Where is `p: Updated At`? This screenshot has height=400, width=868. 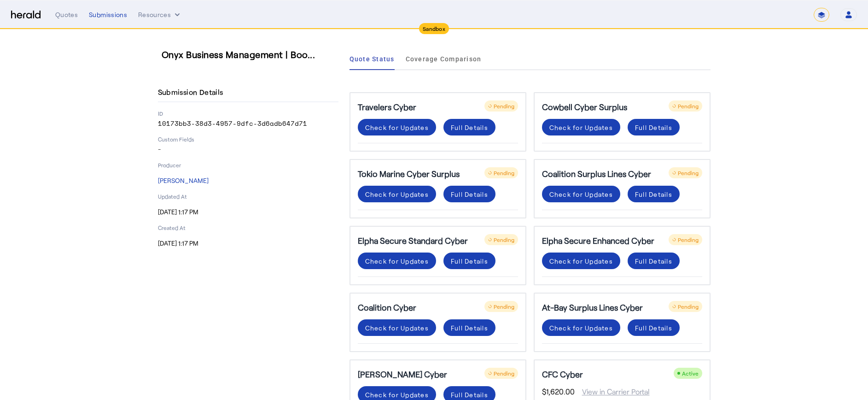 p: Updated At is located at coordinates (248, 196).